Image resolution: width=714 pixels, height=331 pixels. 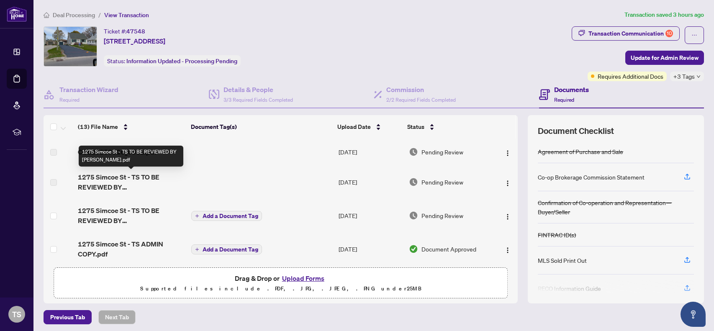 I want to click on span: TS, so click(x=17, y=314).